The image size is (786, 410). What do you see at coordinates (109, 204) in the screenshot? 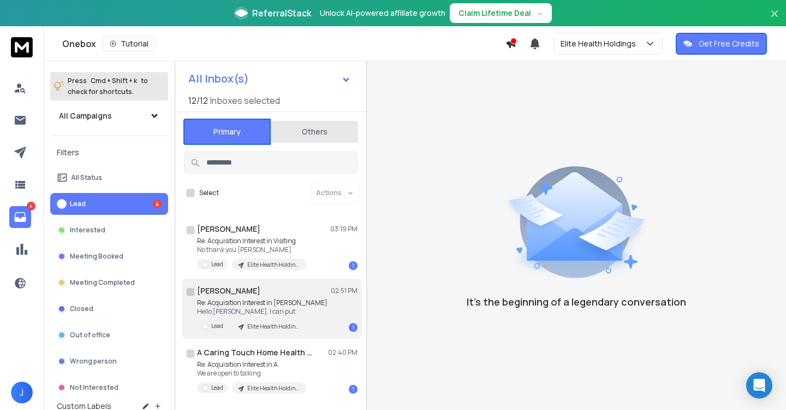
I see `button: Lead4` at bounding box center [109, 204].